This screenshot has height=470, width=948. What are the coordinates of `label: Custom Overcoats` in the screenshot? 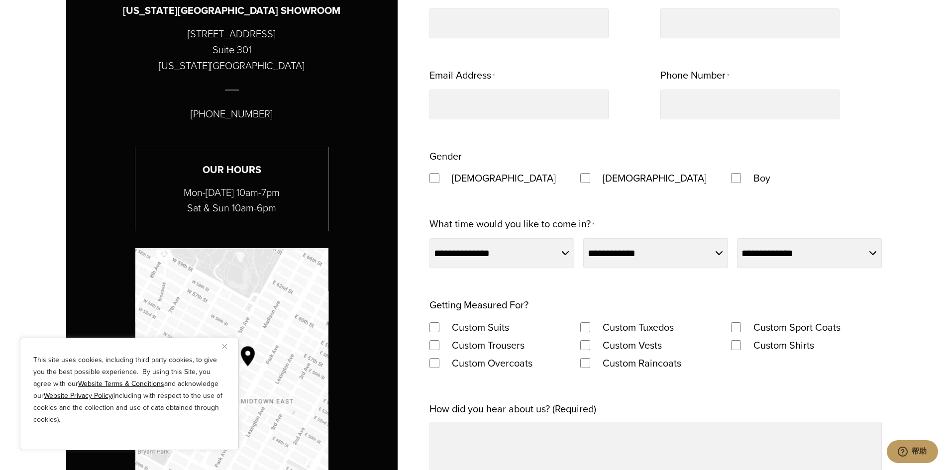 It's located at (492, 363).